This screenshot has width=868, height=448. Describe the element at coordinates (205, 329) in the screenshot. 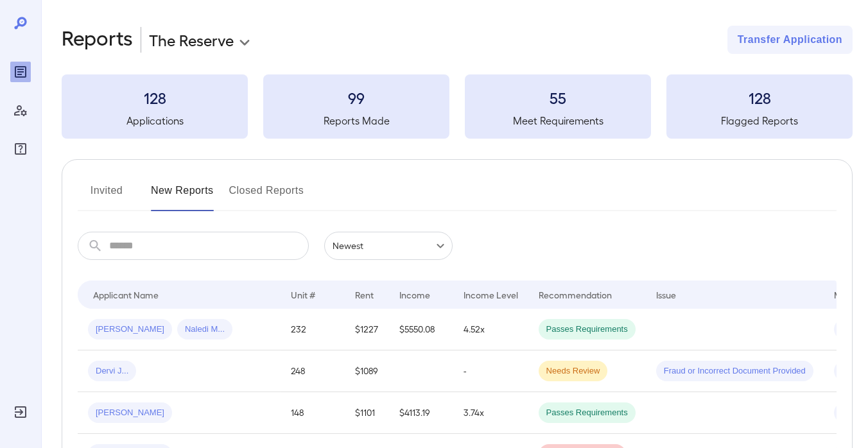

I see `span: Naledi M...` at that location.